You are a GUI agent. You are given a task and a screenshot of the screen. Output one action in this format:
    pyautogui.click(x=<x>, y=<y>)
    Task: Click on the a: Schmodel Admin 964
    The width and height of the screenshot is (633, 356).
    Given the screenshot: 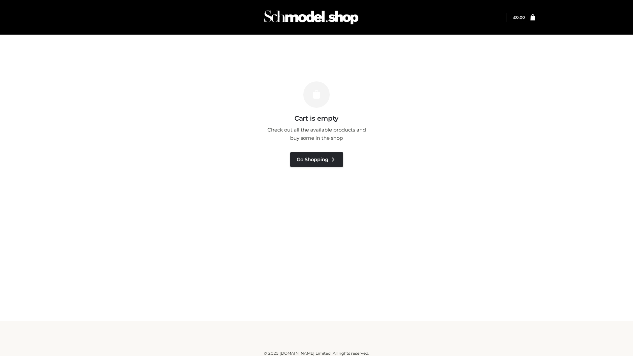 What is the action you would take?
    pyautogui.click(x=311, y=17)
    